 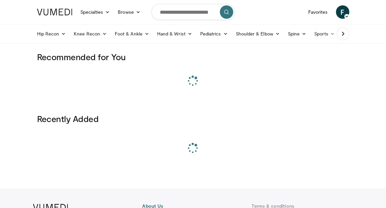 I want to click on h3: Recommended for You, so click(x=193, y=57).